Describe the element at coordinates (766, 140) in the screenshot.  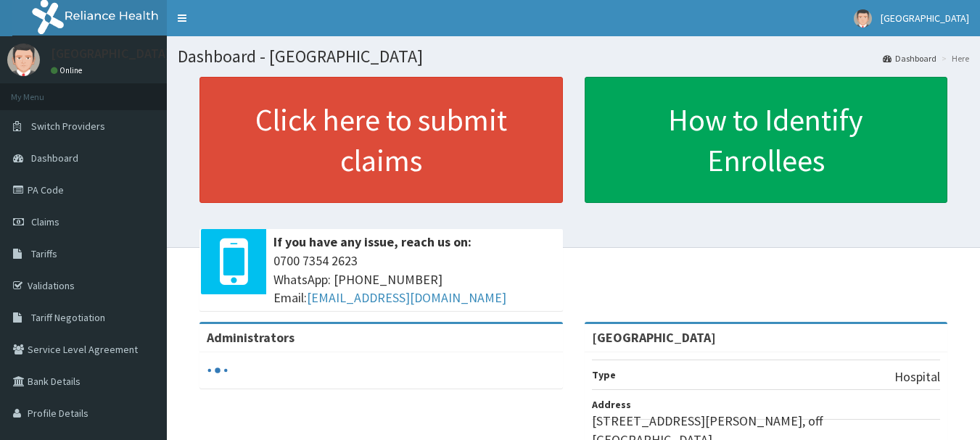
I see `a: How to Identify Enrollees` at that location.